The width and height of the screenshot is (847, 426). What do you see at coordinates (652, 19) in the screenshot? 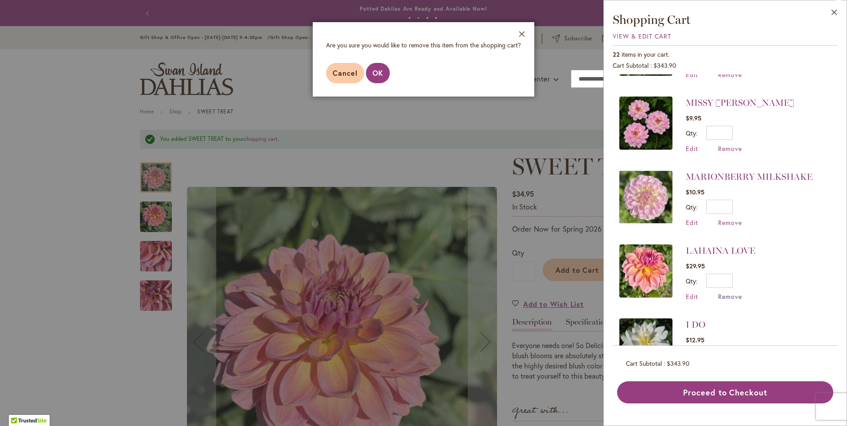
I see `span: Shopping Cart` at bounding box center [652, 19].